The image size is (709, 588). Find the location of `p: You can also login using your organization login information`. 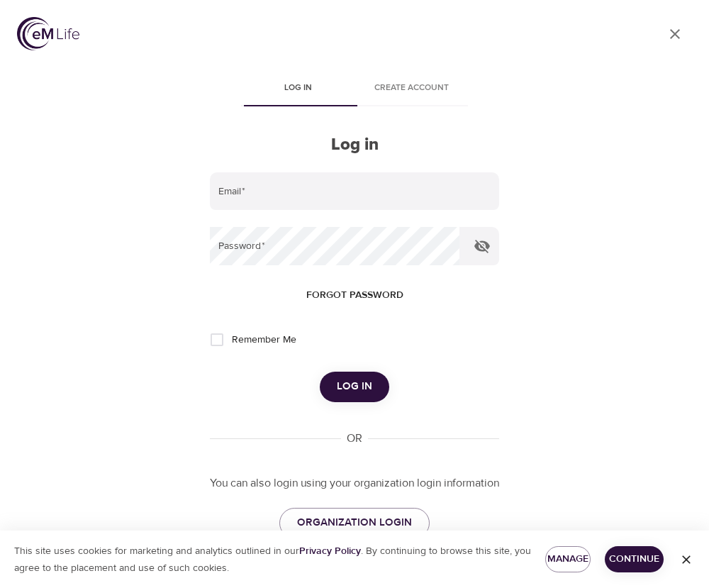

p: You can also login using your organization login information is located at coordinates (354, 483).